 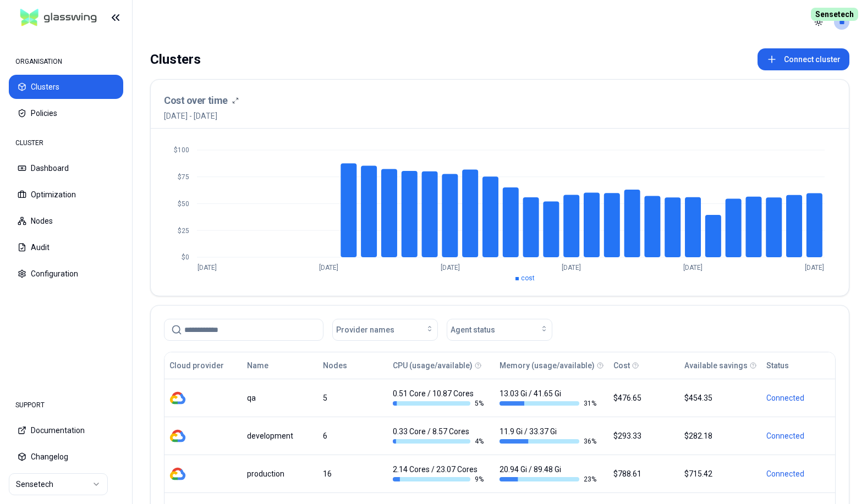 I want to click on div: 5, so click(x=353, y=398).